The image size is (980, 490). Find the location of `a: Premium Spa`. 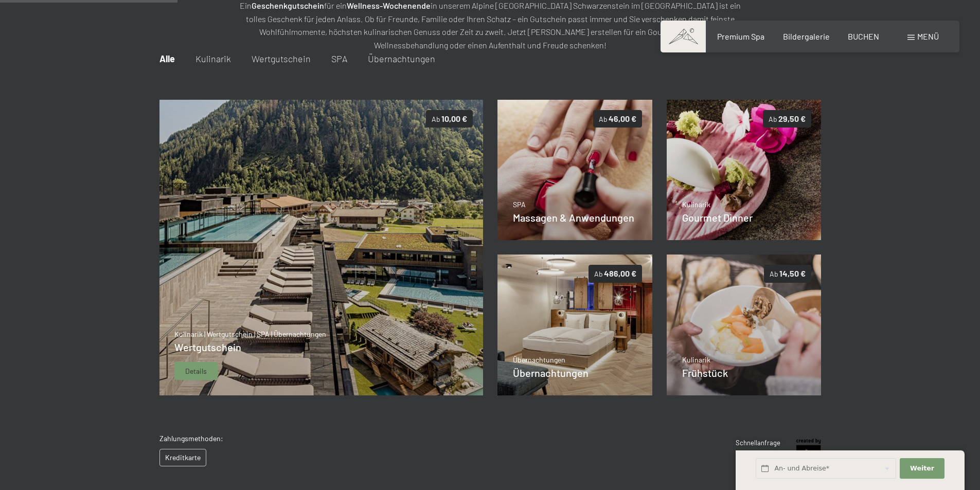

a: Premium Spa is located at coordinates (741, 36).